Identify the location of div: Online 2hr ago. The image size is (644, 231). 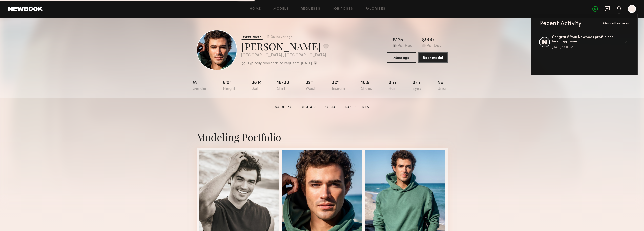
(282, 37).